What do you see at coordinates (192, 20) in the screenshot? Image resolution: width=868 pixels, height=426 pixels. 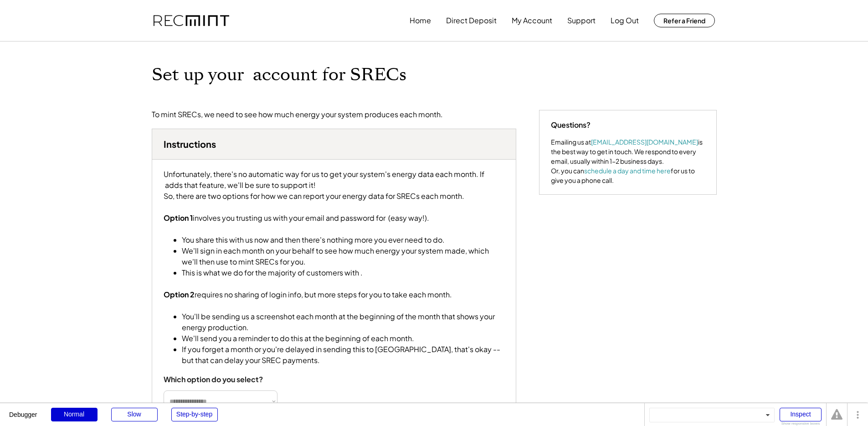 I see `img: recmint-logotype%403x.png` at bounding box center [192, 20].